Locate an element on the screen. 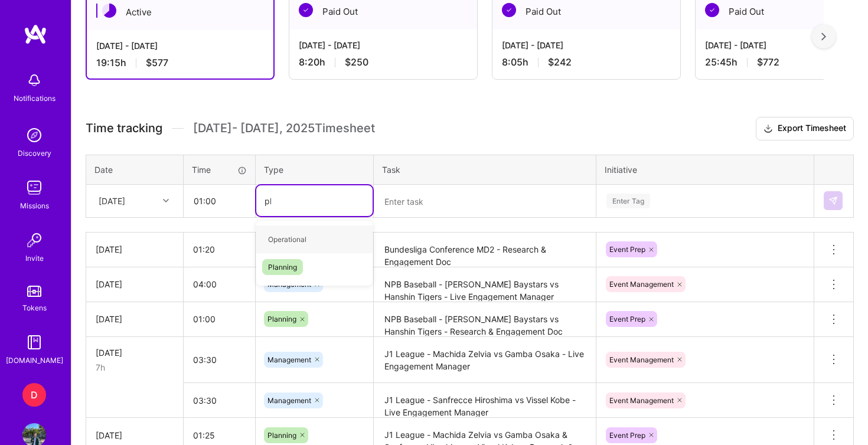  textarea: J1 League - Sanfrecce Hiroshima vs Vissel Kobe - Live Engagement Manager is located at coordinates (485, 400).